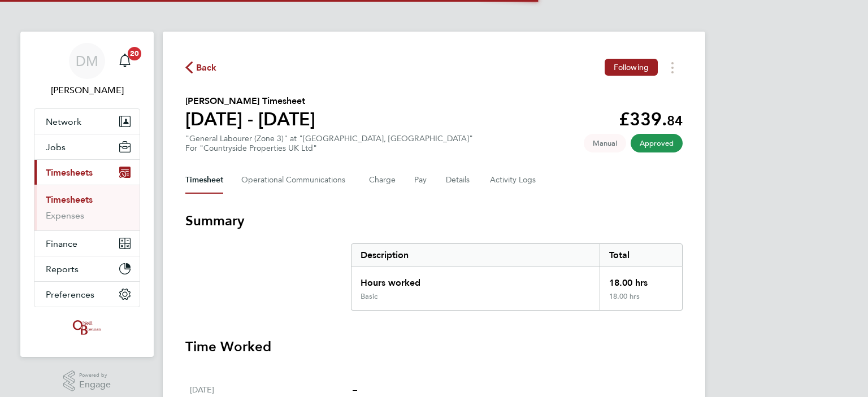 The height and width of the screenshot is (397, 868). What do you see at coordinates (631, 67) in the screenshot?
I see `span: Following` at bounding box center [631, 67].